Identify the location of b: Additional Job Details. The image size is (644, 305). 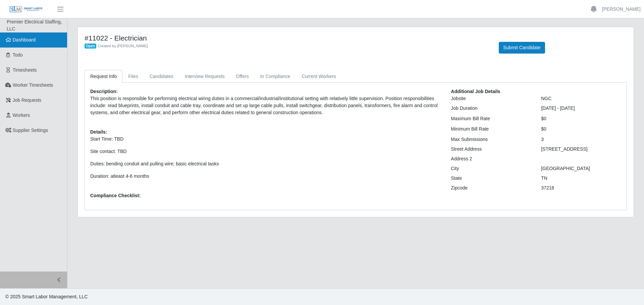
(475, 91).